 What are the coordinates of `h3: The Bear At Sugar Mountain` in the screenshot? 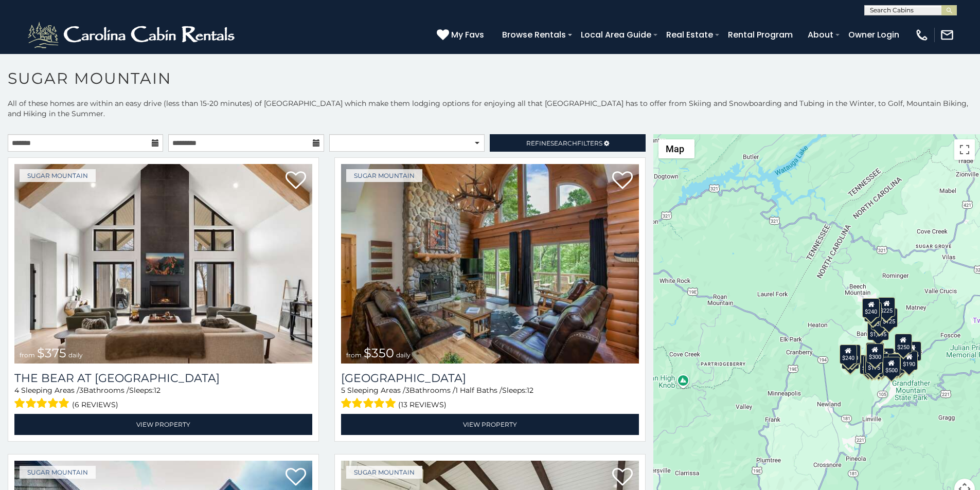 It's located at (163, 378).